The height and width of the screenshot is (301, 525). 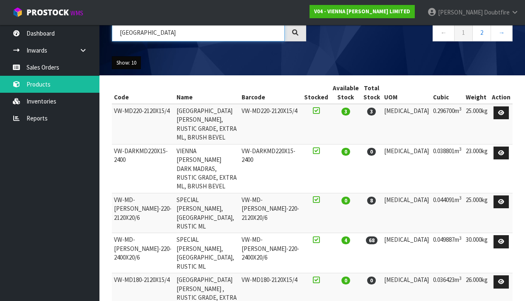 What do you see at coordinates (482, 32) in the screenshot?
I see `a: 2` at bounding box center [482, 32].